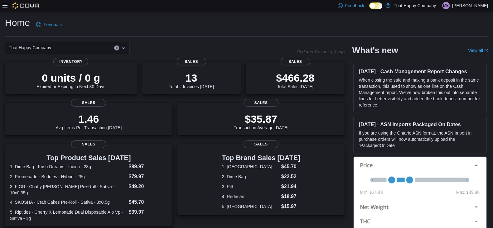  I want to click on dt: 2. Dime Bag, so click(250, 177).